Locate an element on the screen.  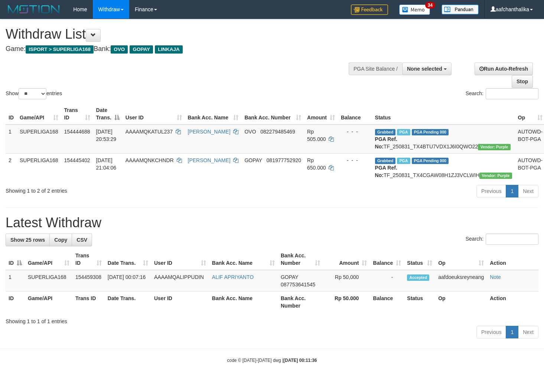
img: Button%20Memo.svg is located at coordinates (415, 10).